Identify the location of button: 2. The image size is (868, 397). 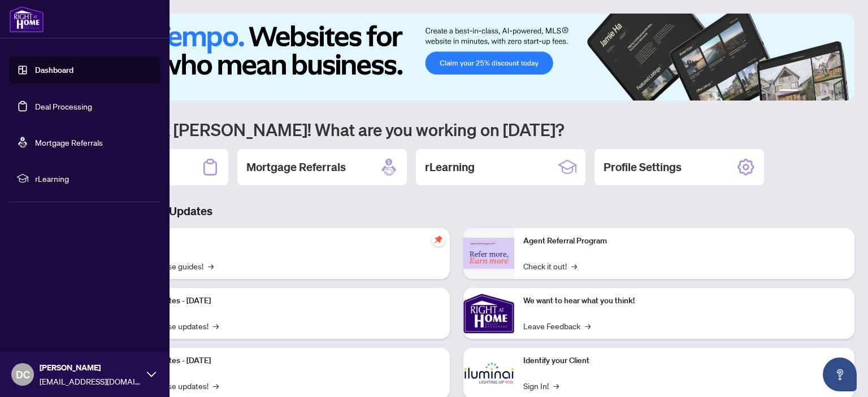
(804, 92).